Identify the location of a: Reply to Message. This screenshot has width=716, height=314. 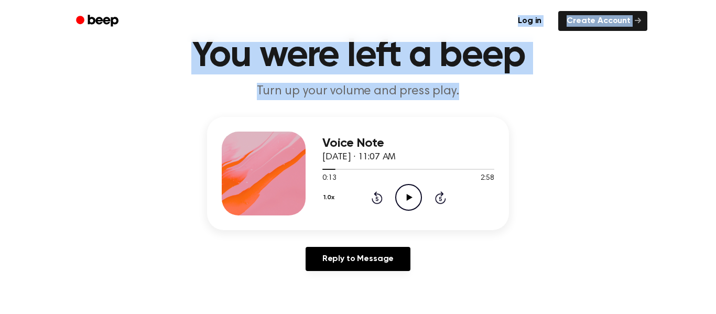
(358, 259).